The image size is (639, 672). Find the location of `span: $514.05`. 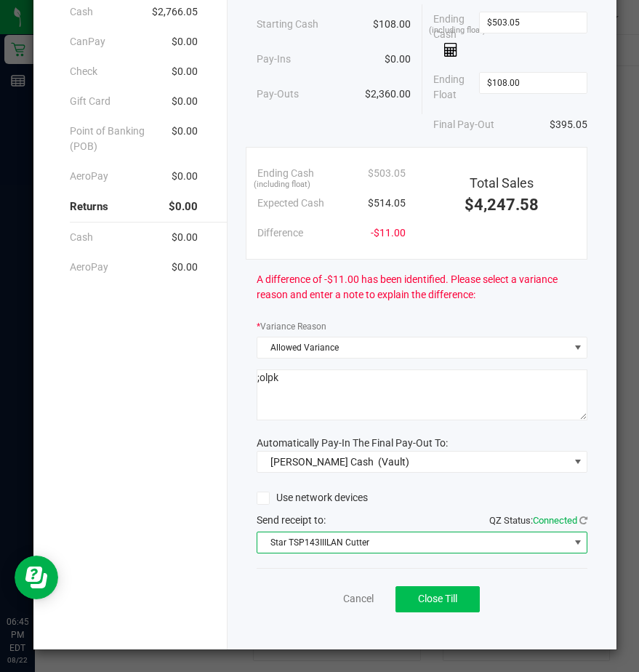

span: $514.05 is located at coordinates (387, 203).